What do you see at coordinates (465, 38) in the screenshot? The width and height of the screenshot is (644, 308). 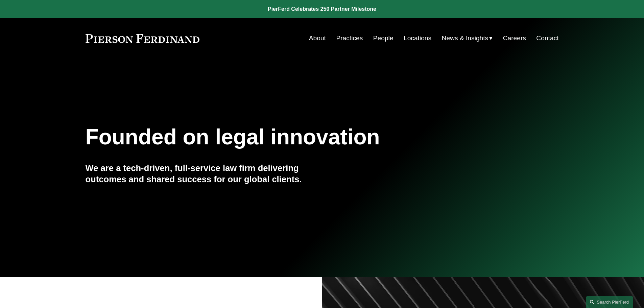 I see `span: News & Insights` at bounding box center [465, 38].